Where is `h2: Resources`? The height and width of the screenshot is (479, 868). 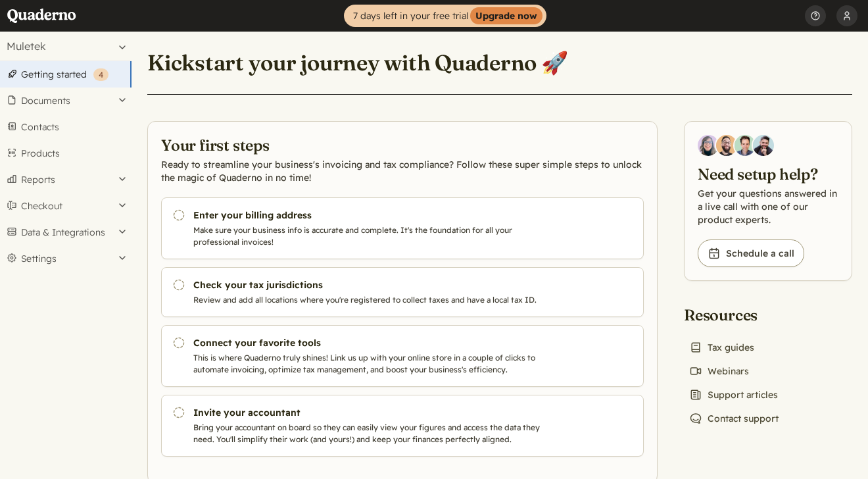 h2: Resources is located at coordinates (734, 315).